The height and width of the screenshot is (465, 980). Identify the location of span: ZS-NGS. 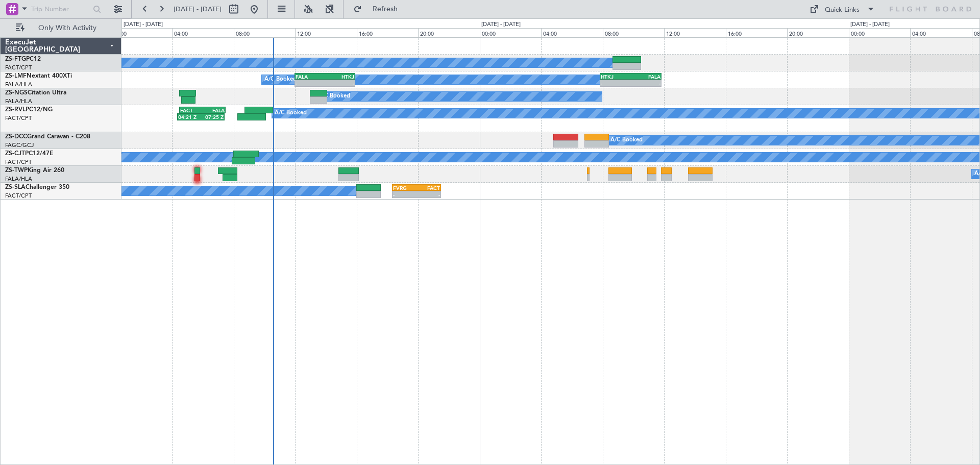
(17, 93).